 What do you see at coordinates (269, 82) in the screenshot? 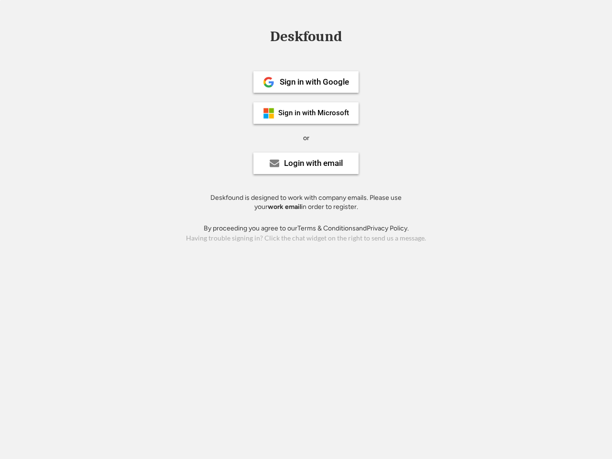
I see `img: 1024px-Google__G__Logo.svg.png` at bounding box center [269, 82].